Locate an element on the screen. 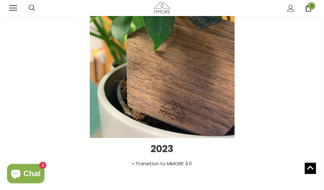 The height and width of the screenshot is (190, 324). p: • Transition to MMORE 3.0 is located at coordinates (162, 164).